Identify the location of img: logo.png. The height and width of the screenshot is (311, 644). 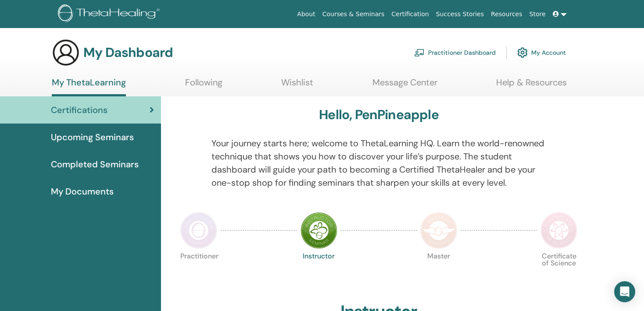
(110, 14).